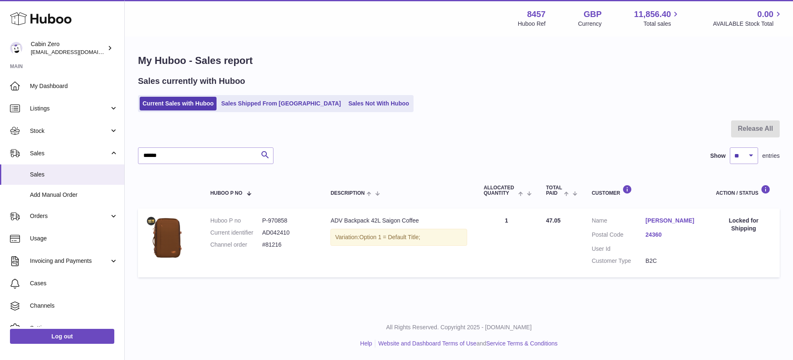 This screenshot has height=360, width=793. What do you see at coordinates (74, 239) in the screenshot?
I see `span: Usage` at bounding box center [74, 239].